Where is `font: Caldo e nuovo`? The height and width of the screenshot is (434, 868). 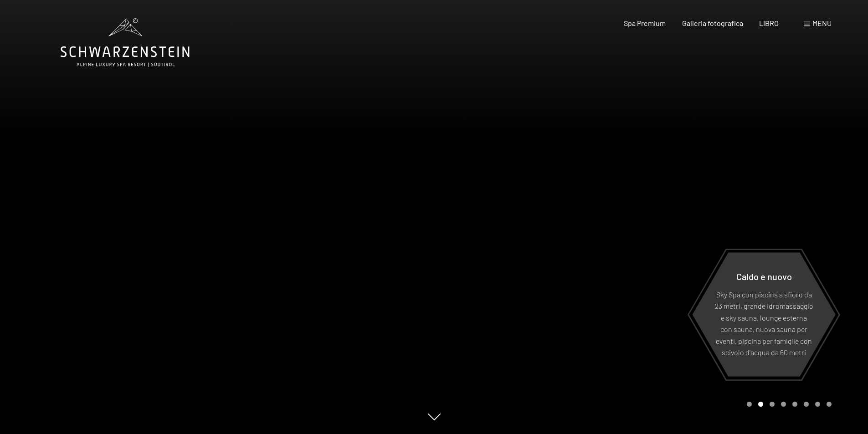 font: Caldo e nuovo is located at coordinates (764, 276).